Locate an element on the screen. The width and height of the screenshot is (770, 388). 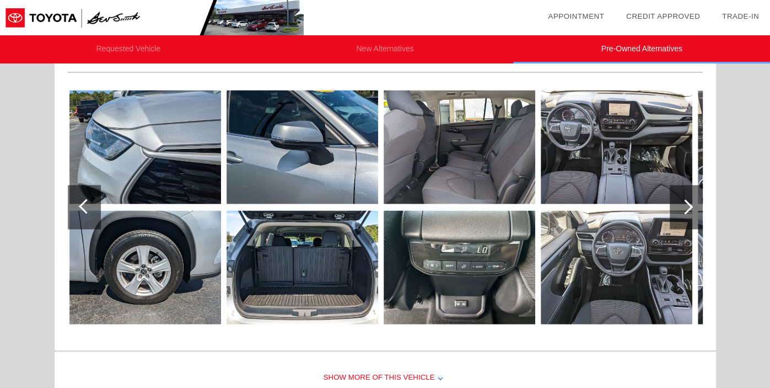
img: 11.jpg is located at coordinates (145, 267).